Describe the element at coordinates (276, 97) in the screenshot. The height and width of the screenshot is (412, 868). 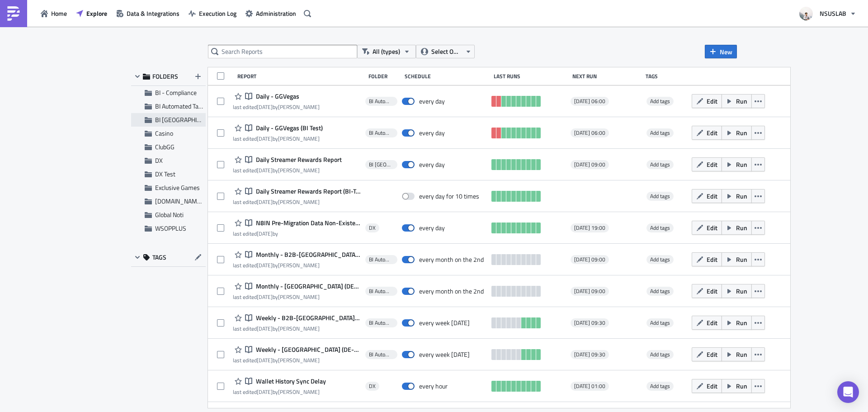
I see `span: Daily - GGVegas` at that location.